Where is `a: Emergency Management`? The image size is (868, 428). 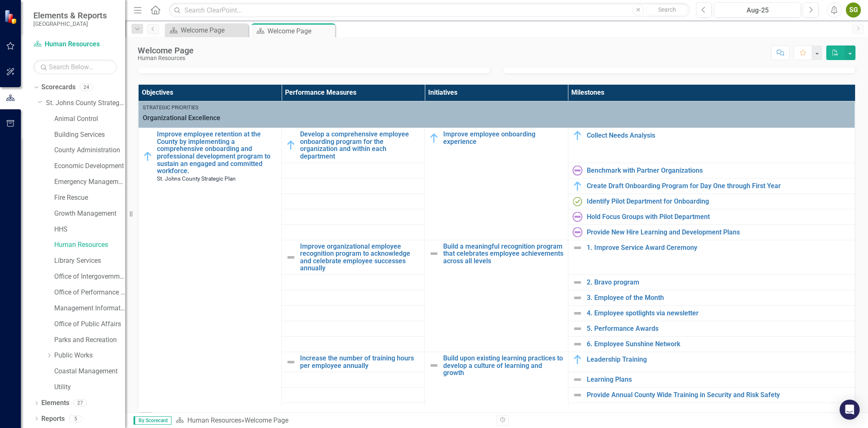
a: Emergency Management is located at coordinates (90, 182).